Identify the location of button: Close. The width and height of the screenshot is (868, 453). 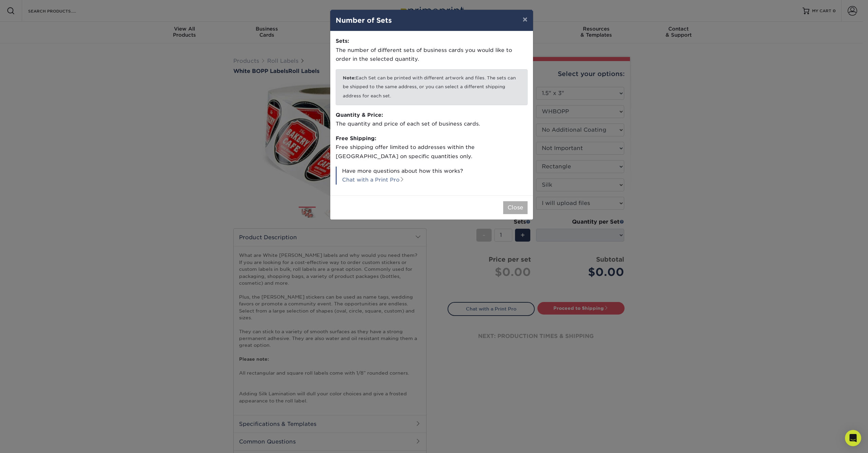
(515, 207).